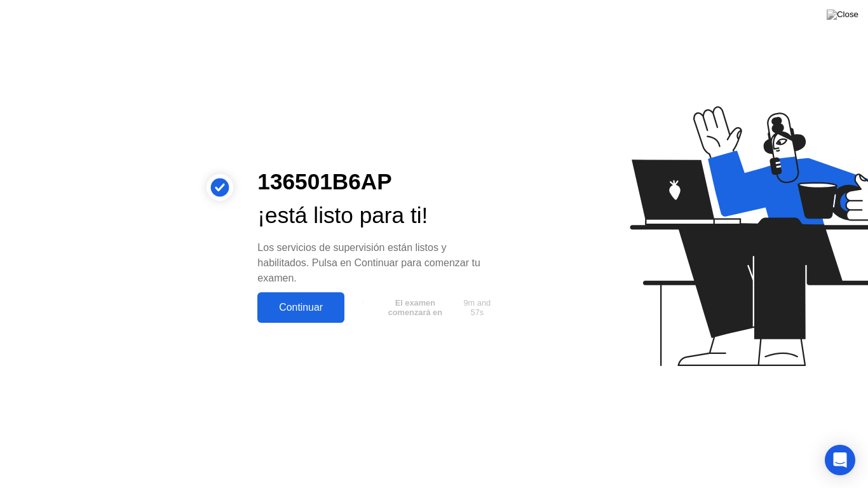 This screenshot has width=868, height=488. Describe the element at coordinates (477, 308) in the screenshot. I see `span: 9m and 57s` at that location.